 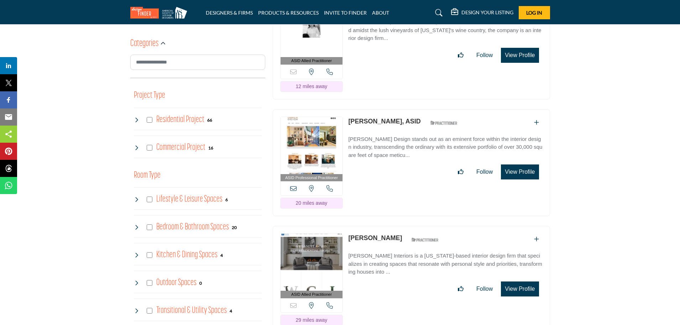 What do you see at coordinates (222, 255) in the screenshot?
I see `div: 4 Results For Kitchen & Dining Spaces` at bounding box center [222, 255].